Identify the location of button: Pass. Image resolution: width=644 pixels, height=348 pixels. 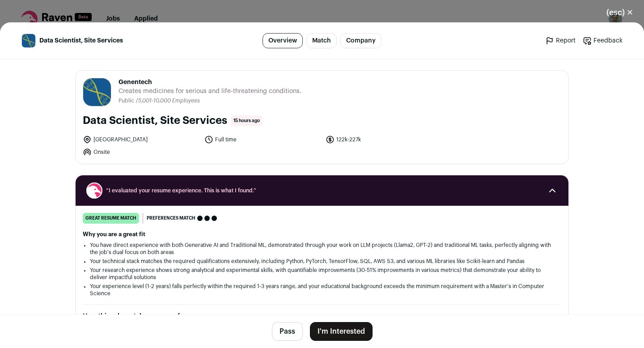
(287, 331).